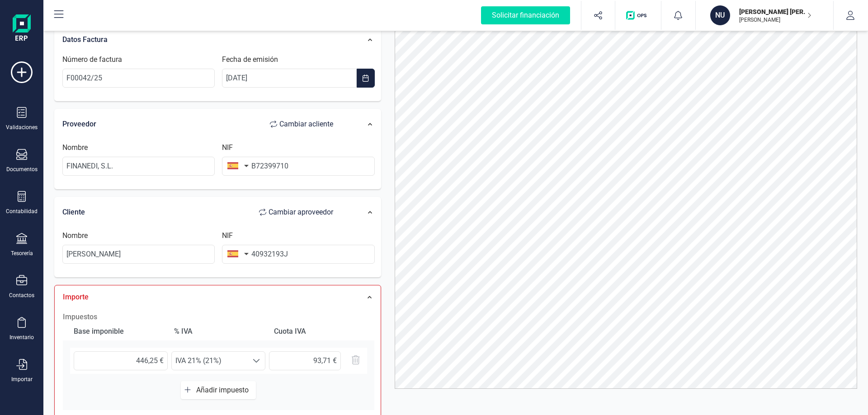  I want to click on span: IVA 21% (21%), so click(210, 361).